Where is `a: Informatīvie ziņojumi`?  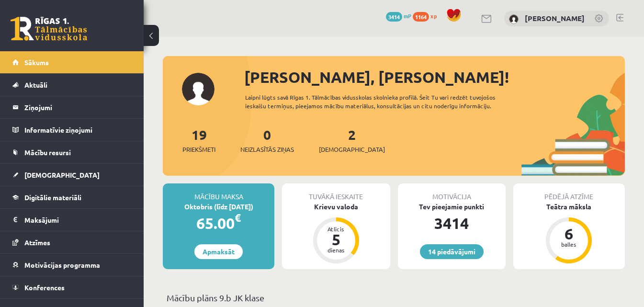
a: Informatīvie ziņojumi is located at coordinates (72, 130).